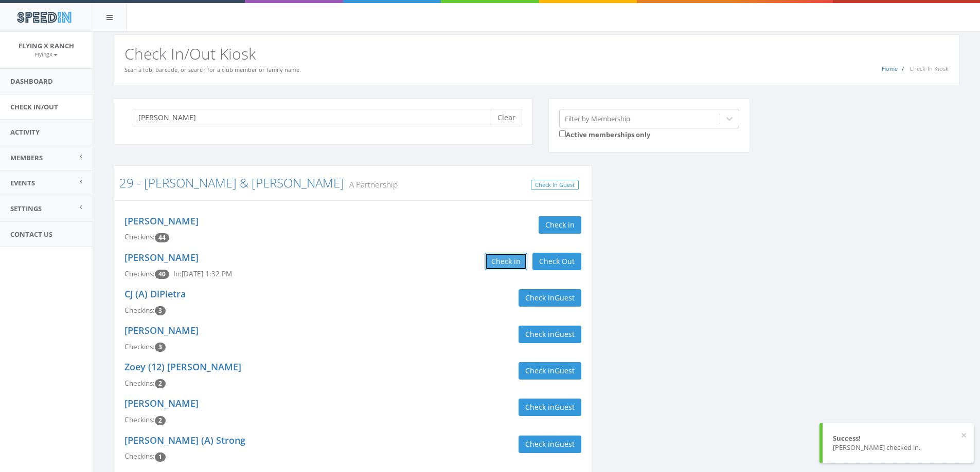 This screenshot has height=472, width=980. Describe the element at coordinates (537, 53) in the screenshot. I see `h2: Check In/Out Kiosk` at that location.